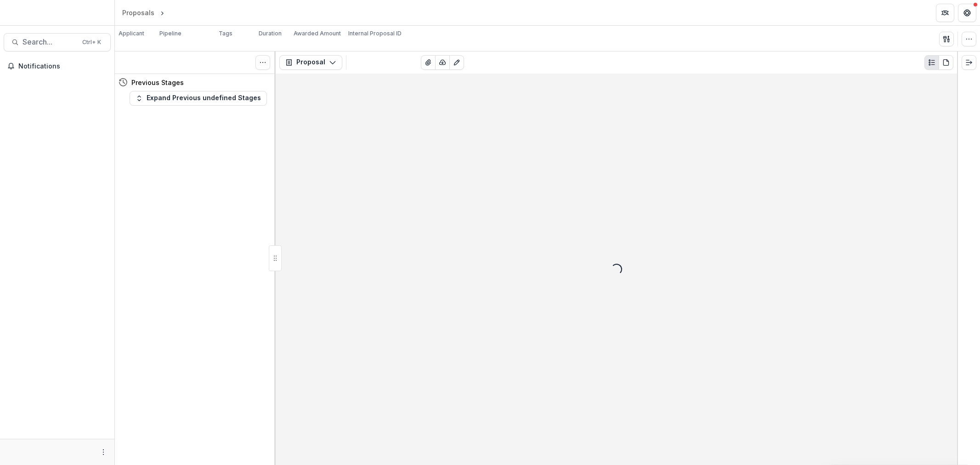 The image size is (980, 465). I want to click on div: Proposals, so click(138, 12).